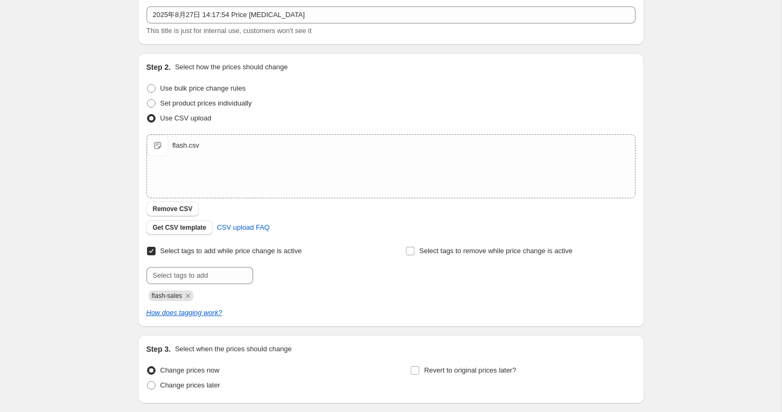 This screenshot has height=412, width=782. Describe the element at coordinates (231, 67) in the screenshot. I see `p: Select how the prices should change` at that location.